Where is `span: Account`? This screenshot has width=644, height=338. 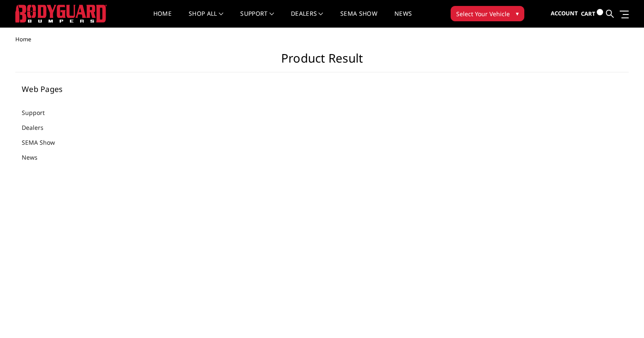
span: Account is located at coordinates (564, 13).